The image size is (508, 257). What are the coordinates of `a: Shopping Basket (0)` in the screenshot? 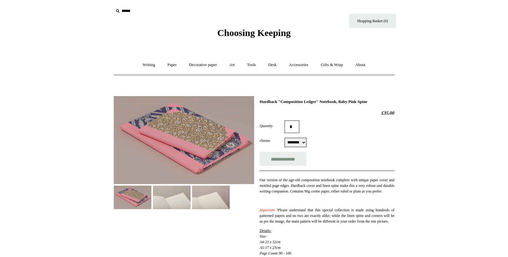 It's located at (373, 21).